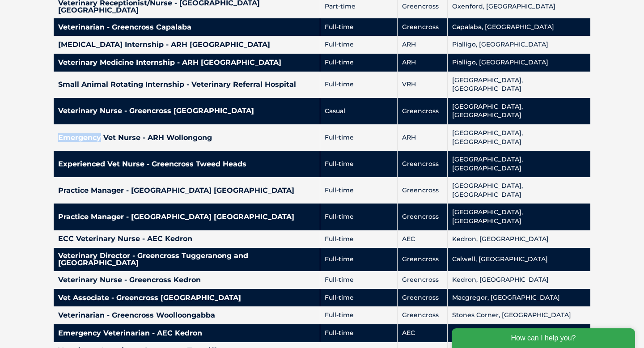 The height and width of the screenshot is (348, 644). I want to click on h4: ECC Veterinary Nurse - AEC Kedron, so click(186, 239).